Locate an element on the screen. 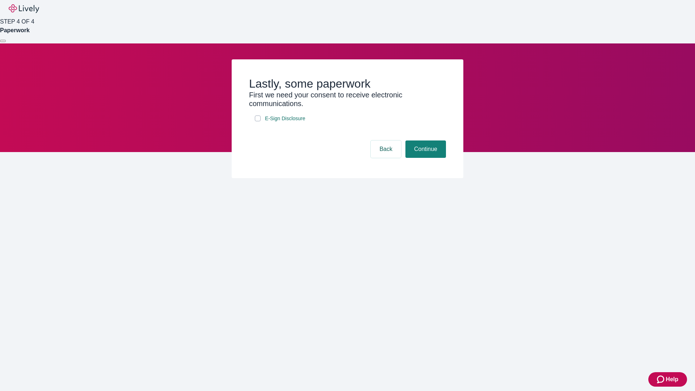 The width and height of the screenshot is (695, 391). button: Zendesk support iconHelp is located at coordinates (668, 379).